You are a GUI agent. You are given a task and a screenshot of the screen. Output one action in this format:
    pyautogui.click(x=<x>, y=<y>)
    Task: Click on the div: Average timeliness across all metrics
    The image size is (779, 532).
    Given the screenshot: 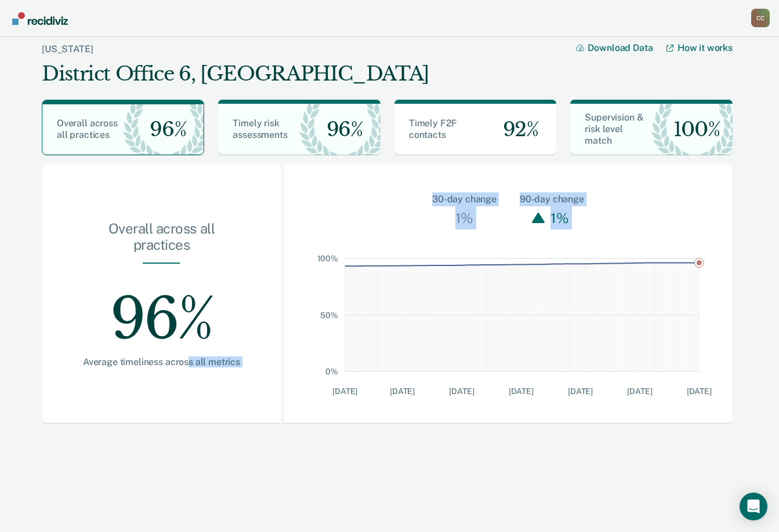 What is the action you would take?
    pyautogui.click(x=161, y=362)
    